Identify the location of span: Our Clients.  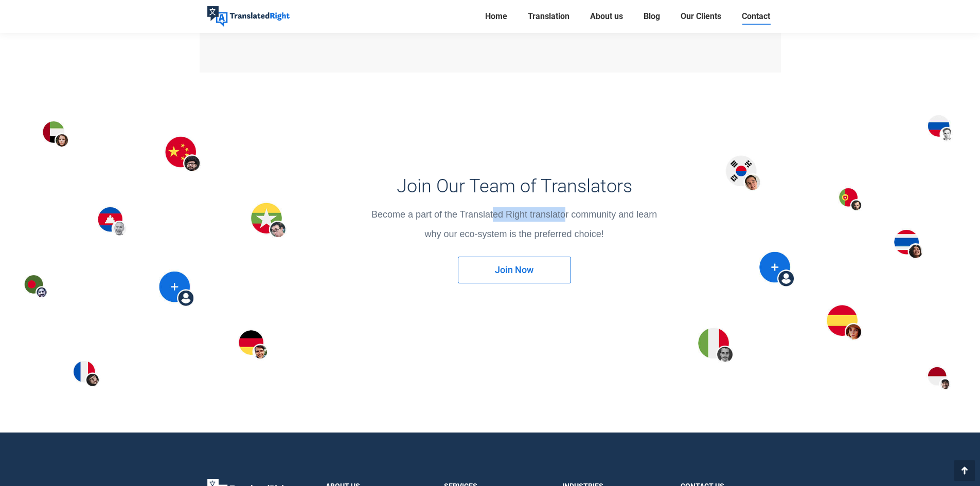
(701, 16).